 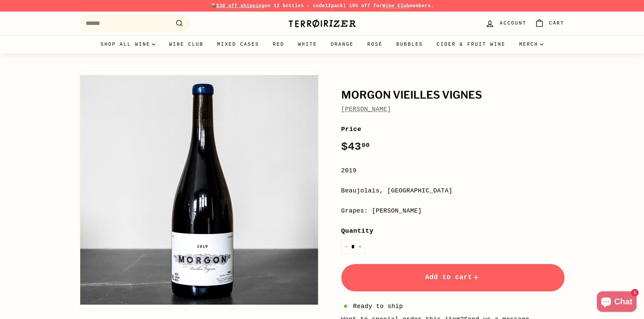 I want to click on span: Account, so click(x=513, y=23).